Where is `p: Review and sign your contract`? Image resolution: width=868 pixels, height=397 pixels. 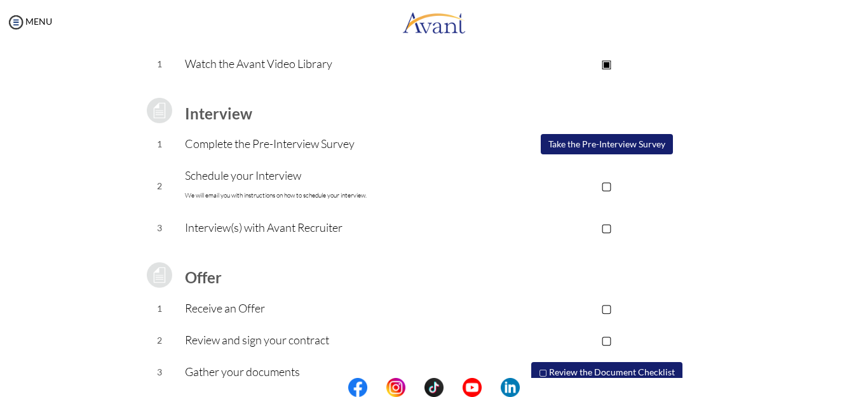
p: Review and sign your contract is located at coordinates (331, 340).